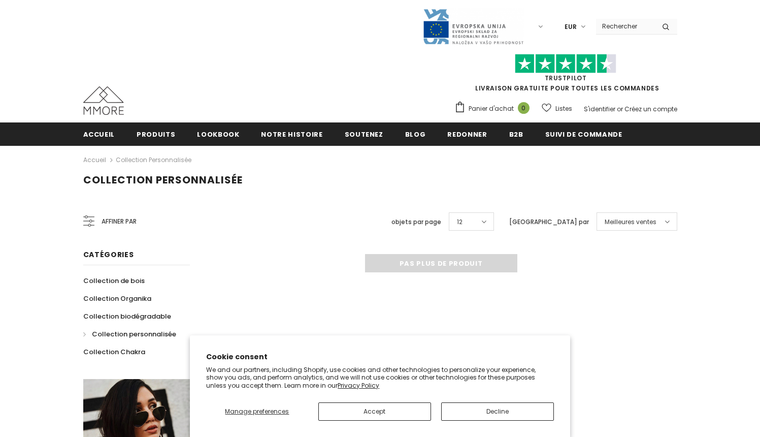 This screenshot has width=760, height=437. Describe the element at coordinates (109, 254) in the screenshot. I see `span: Catégories` at that location.